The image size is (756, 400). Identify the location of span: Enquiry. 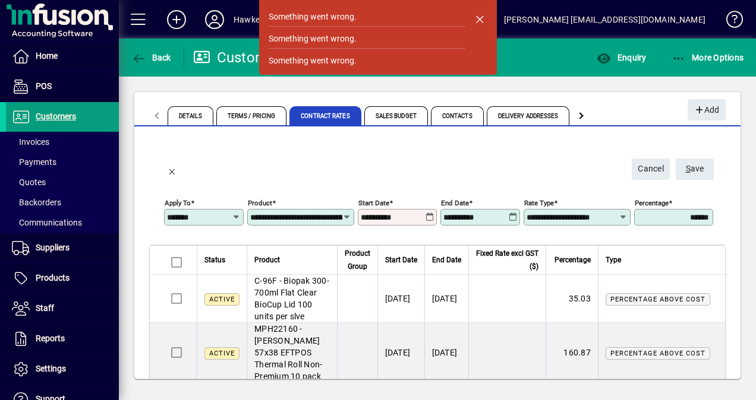
(621, 58).